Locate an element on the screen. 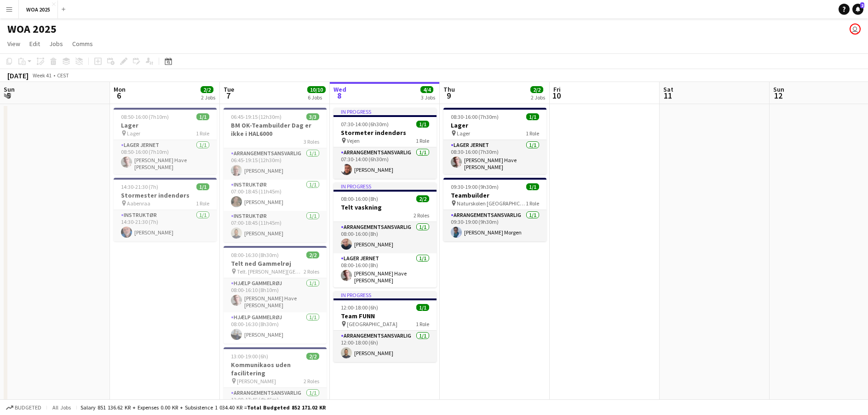  h3: Kommunikaos uden facilitering is located at coordinates (275, 369).